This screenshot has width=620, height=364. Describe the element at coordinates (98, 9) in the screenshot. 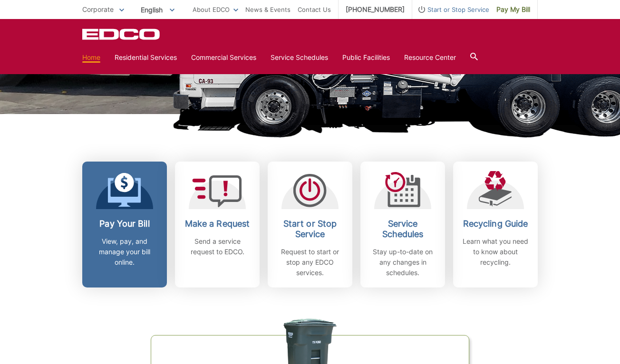

I see `span: Corporate` at that location.